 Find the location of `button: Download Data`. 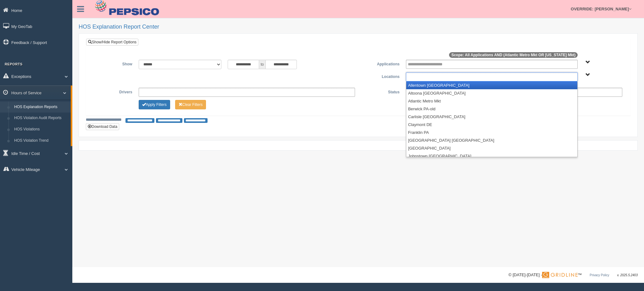

button: Download Data is located at coordinates (103, 127).